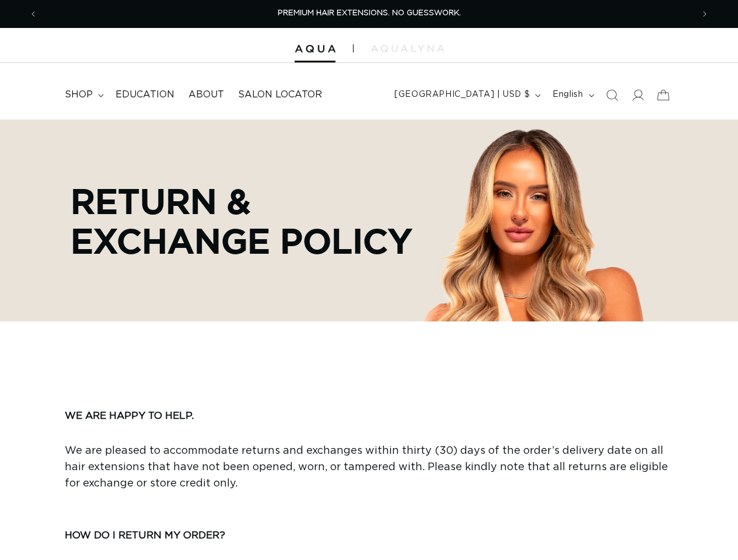 The width and height of the screenshot is (738, 560). I want to click on img: aqualyna.com, so click(407, 48).